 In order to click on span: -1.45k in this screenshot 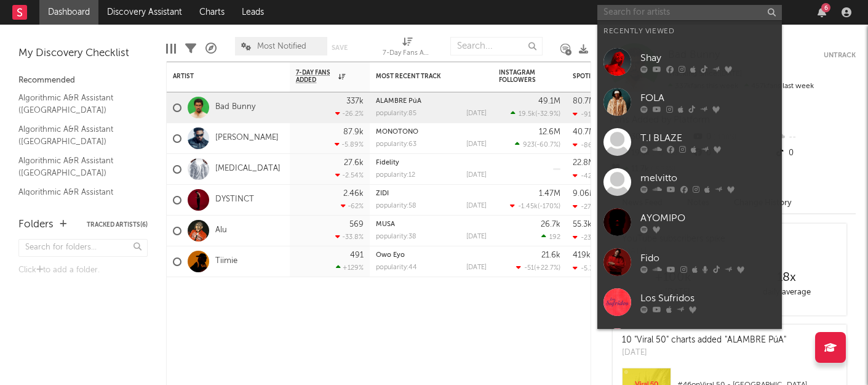, I will do `click(528, 206)`.